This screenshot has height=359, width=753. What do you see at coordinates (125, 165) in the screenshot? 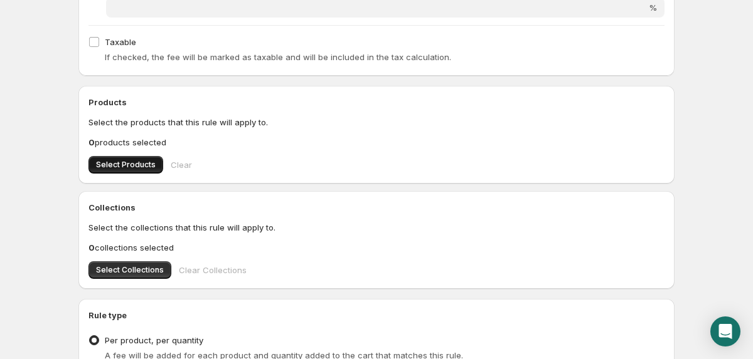
I see `button: Select Products` at bounding box center [125, 165].